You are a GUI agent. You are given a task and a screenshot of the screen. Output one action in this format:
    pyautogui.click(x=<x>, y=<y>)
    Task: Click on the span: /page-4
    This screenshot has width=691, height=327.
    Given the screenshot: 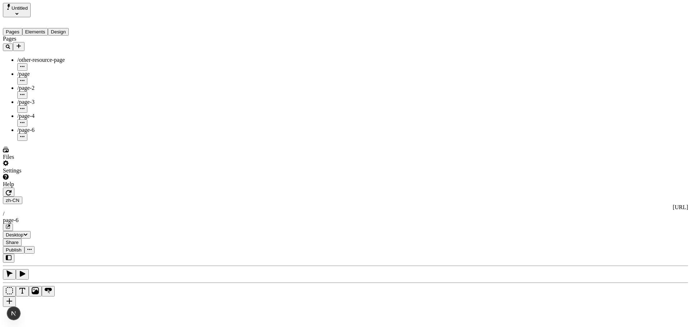 What is the action you would take?
    pyautogui.click(x=26, y=116)
    